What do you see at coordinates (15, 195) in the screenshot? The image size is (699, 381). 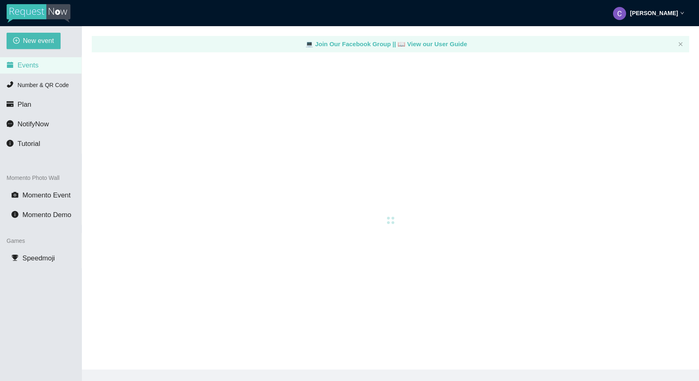 I see `span: camera` at bounding box center [15, 195].